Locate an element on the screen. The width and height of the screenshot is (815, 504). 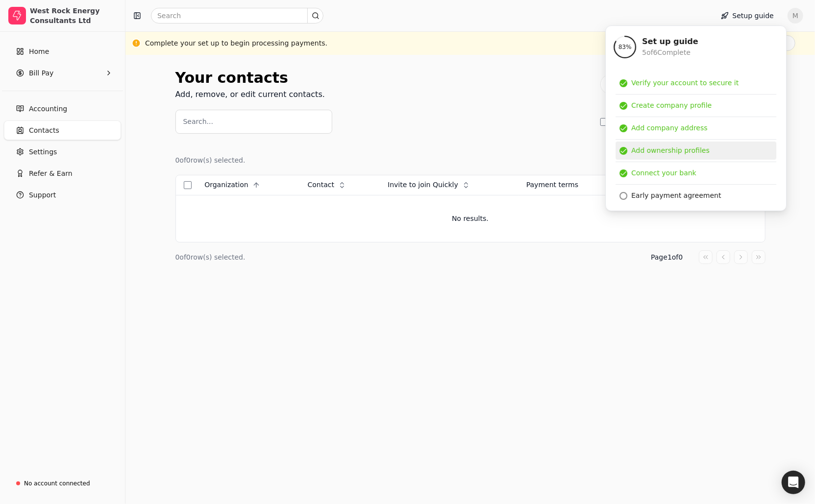
td: No results. is located at coordinates (470, 218).